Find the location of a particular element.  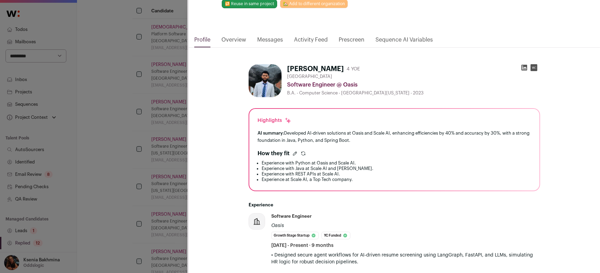

span: AI summary: is located at coordinates (270, 133).